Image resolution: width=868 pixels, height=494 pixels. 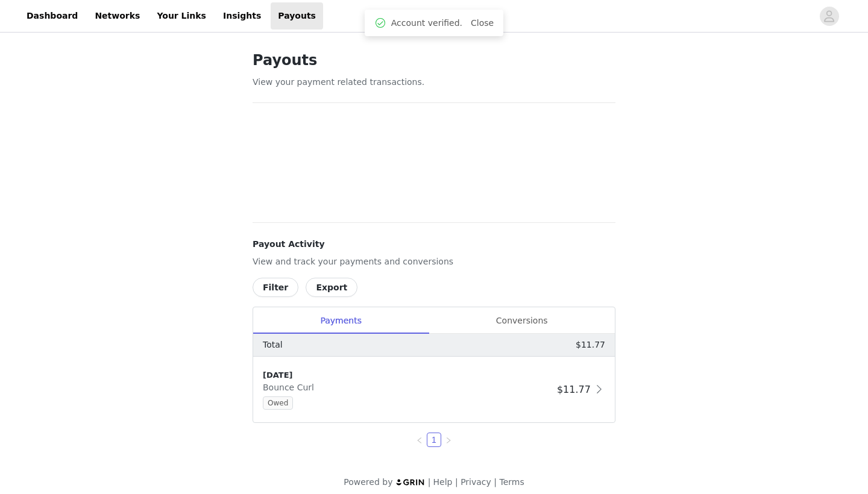 What do you see at coordinates (574, 389) in the screenshot?
I see `span: $11.77` at bounding box center [574, 389].